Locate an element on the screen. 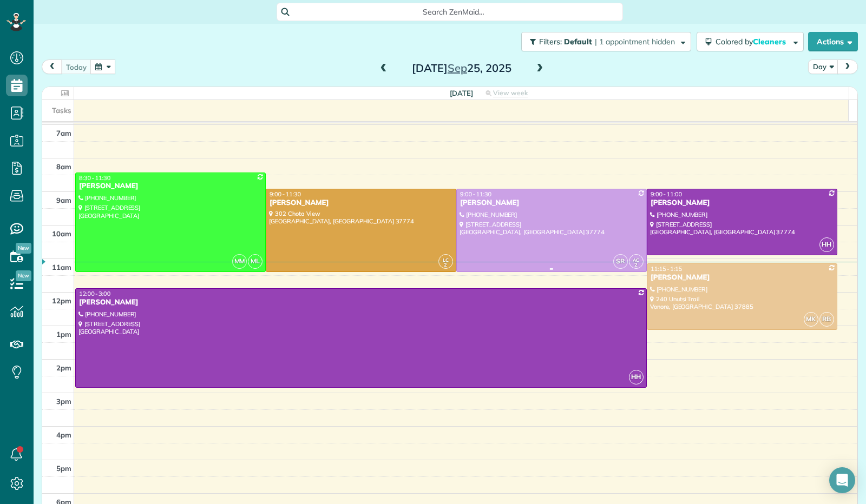  span: LC is located at coordinates (445, 260).